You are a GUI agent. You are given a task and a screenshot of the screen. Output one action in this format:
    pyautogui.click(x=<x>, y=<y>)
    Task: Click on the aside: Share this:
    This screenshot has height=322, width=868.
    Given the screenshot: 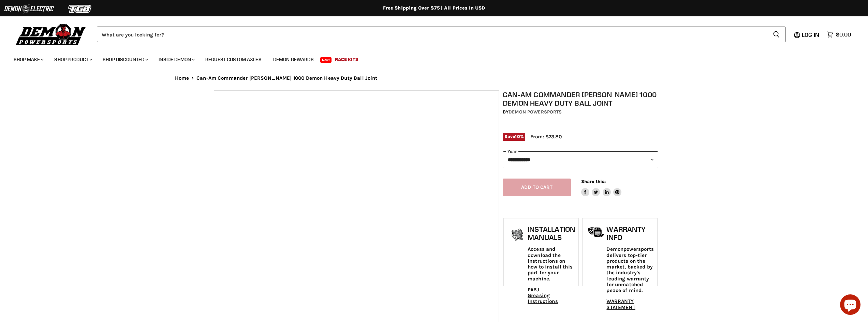 What is the action you would take?
    pyautogui.click(x=601, y=188)
    